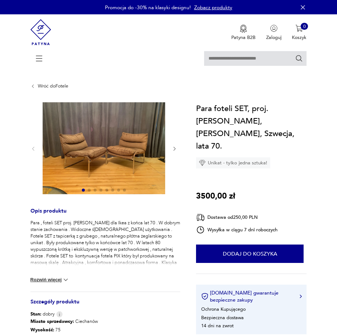 This screenshot has width=337, height=335. Describe the element at coordinates (274, 28) in the screenshot. I see `img: Ikonka użytkownika` at that location.